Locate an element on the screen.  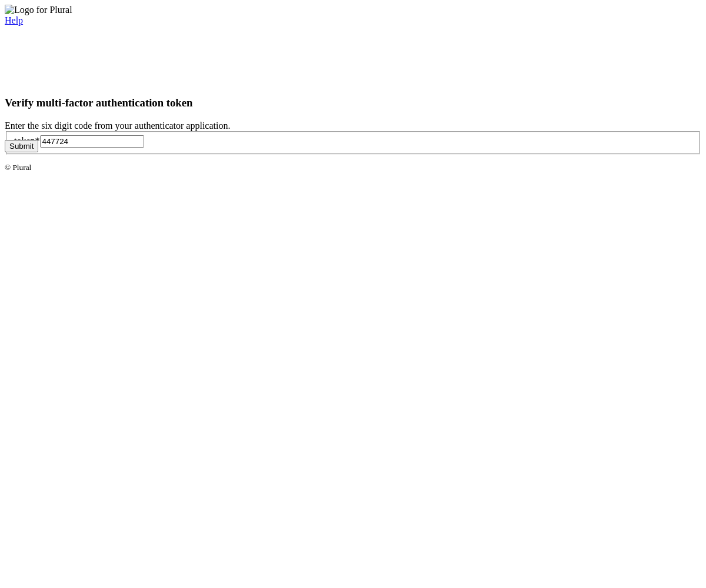
label: token is located at coordinates (27, 141).